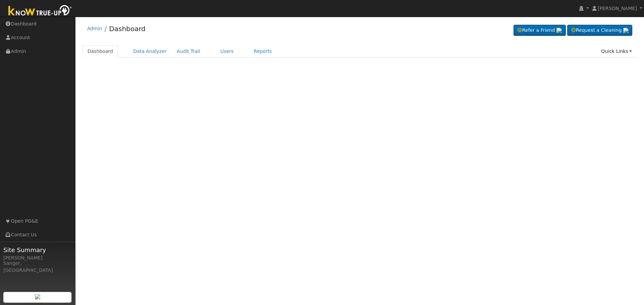  Describe the element at coordinates (599, 30) in the screenshot. I see `a: Request a Cleaning` at that location.